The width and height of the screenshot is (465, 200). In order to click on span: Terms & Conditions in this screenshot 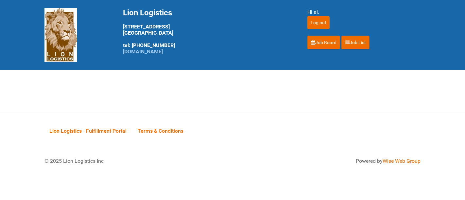, I will do `click(161, 131)`.